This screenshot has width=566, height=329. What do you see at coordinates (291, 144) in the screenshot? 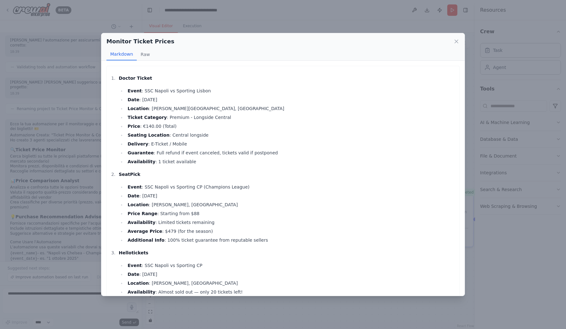
I see `li: : E-Ticket / Mobile` at bounding box center [291, 144].